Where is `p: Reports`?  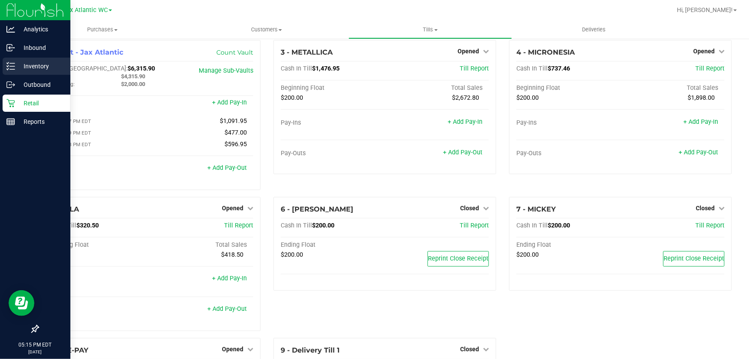
p: Reports is located at coordinates (41, 122).